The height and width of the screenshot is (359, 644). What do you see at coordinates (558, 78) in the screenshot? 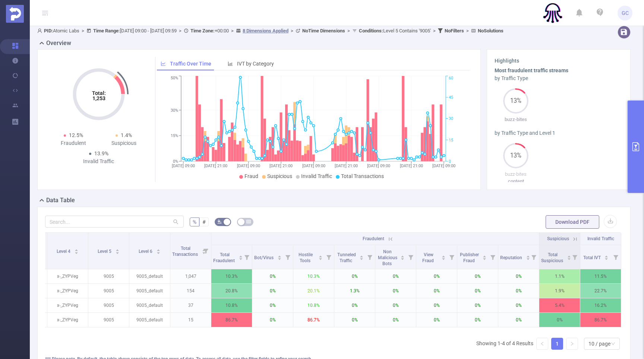
I see `div: by Traffic Type` at bounding box center [558, 78].